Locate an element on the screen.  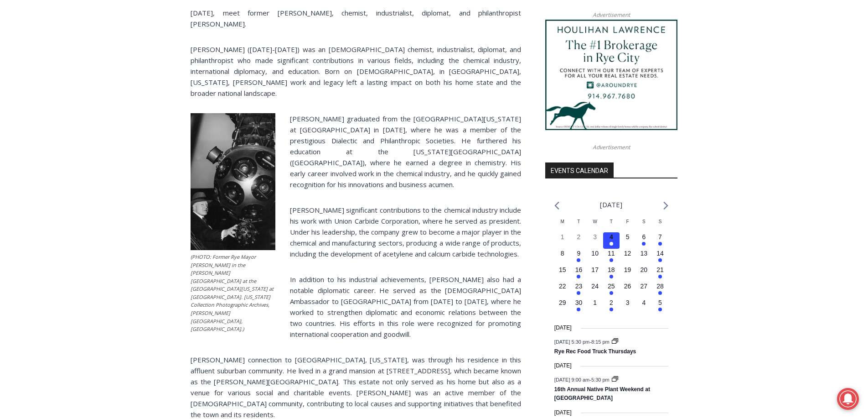
time: 21 is located at coordinates (661, 270).